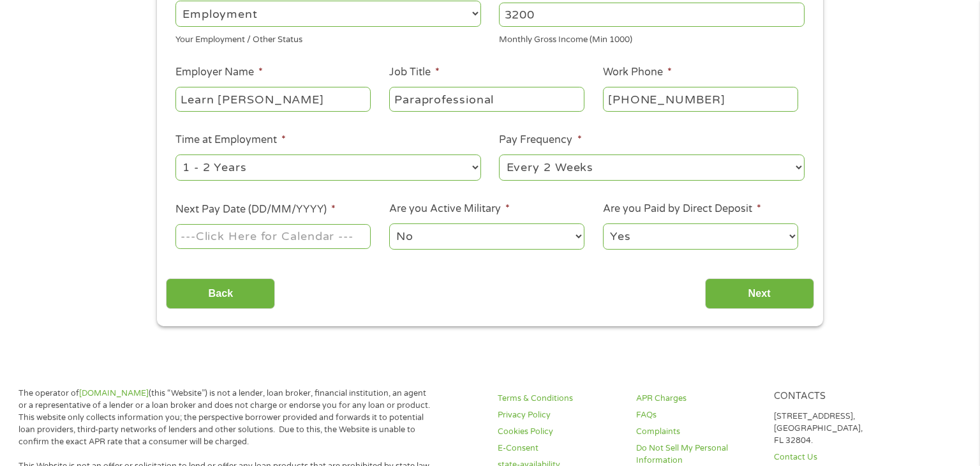 The width and height of the screenshot is (980, 466). What do you see at coordinates (449, 209) in the screenshot?
I see `label: Are you Active Military` at bounding box center [449, 209].